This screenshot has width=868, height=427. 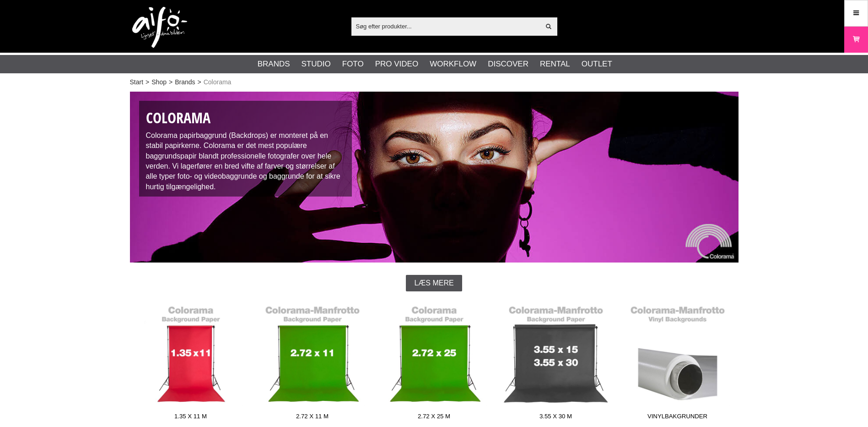 What do you see at coordinates (137, 82) in the screenshot?
I see `a: Start` at bounding box center [137, 82].